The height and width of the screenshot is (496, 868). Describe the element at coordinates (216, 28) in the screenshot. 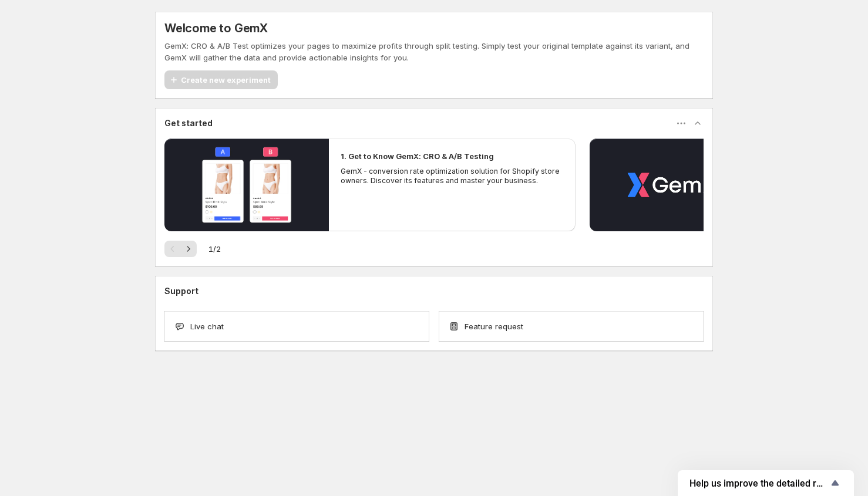

I see `h5: Welcome to GemX` at that location.